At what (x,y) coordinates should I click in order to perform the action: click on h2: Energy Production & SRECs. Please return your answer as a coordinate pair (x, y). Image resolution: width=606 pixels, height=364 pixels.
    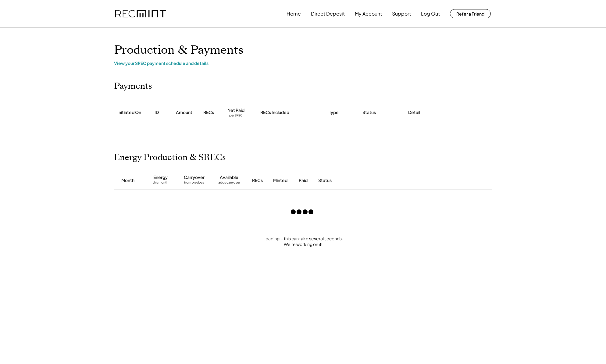
    Looking at the image, I should click on (170, 158).